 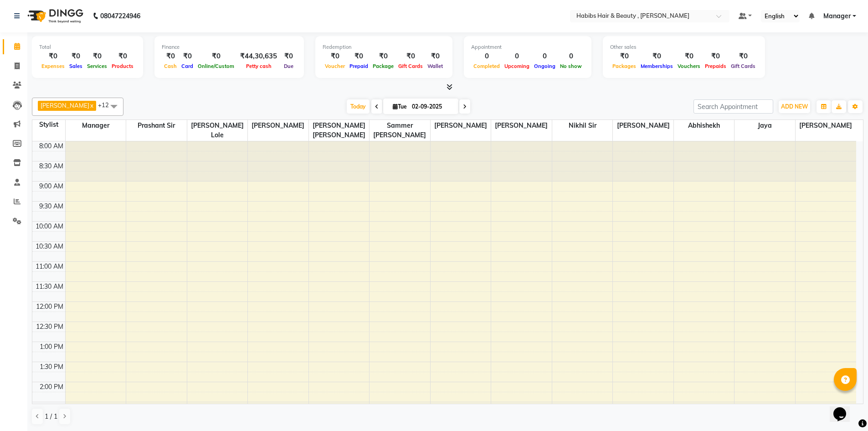 What do you see at coordinates (229, 47) in the screenshot?
I see `div: Finance` at bounding box center [229, 47].